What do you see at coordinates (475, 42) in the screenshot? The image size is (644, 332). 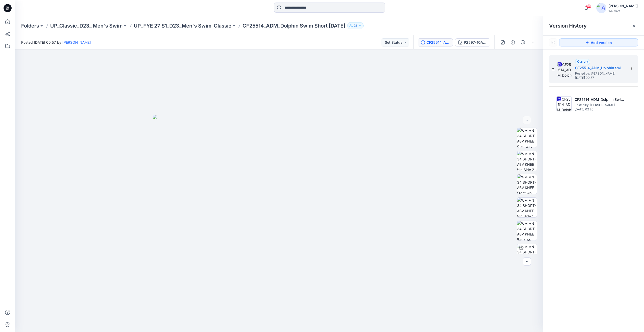 I see `div: P2597-10A Midnight Foliage 1` at bounding box center [475, 42].